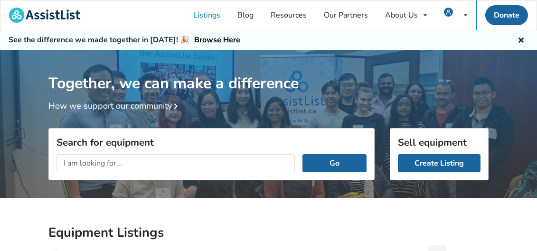  I want to click on h1: Together, we can make a difference, so click(268, 71).